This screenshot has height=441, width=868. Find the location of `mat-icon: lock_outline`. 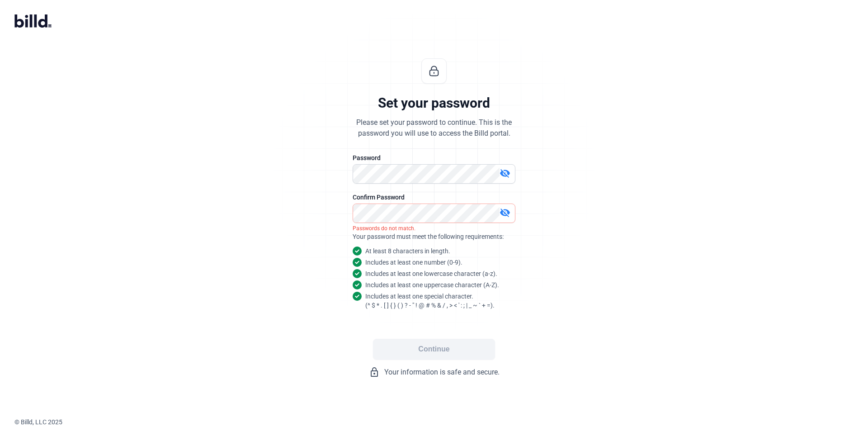

mat-icon: lock_outline is located at coordinates (374, 372).